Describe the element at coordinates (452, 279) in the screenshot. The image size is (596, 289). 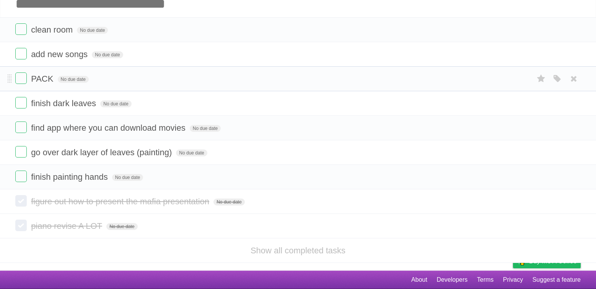
I see `a: Developers` at that location.